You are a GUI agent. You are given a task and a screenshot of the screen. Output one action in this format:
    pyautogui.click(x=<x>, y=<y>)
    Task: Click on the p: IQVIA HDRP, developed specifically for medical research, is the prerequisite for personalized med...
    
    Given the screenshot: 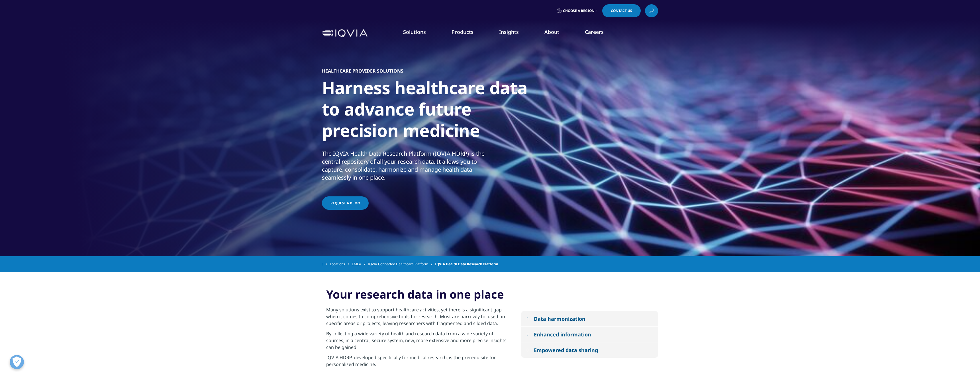 What is the action you would take?
    pyautogui.click(x=417, y=362)
    